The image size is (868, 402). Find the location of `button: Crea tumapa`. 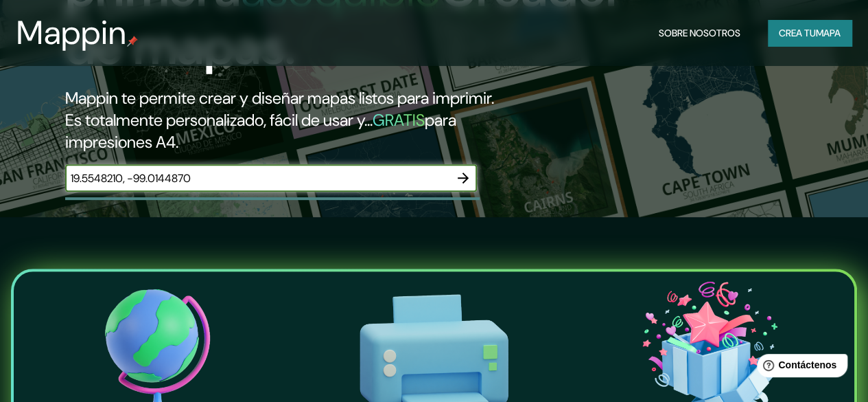

button: Crea tumapa is located at coordinates (810, 33).